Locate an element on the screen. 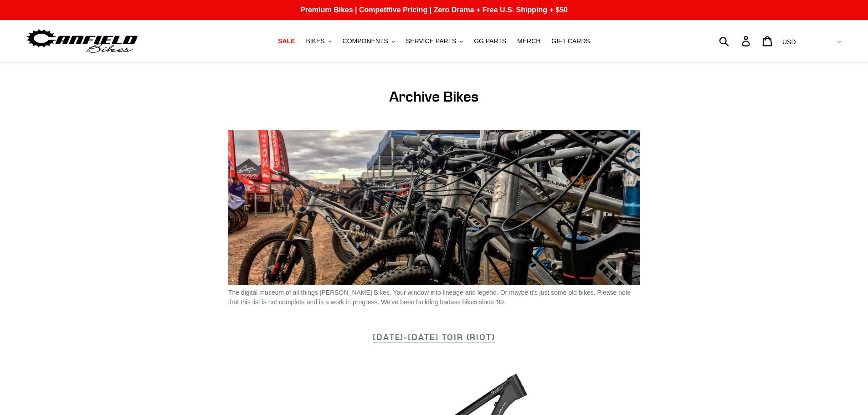 This screenshot has height=415, width=868. button: SERVICE PARTS is located at coordinates (434, 41).